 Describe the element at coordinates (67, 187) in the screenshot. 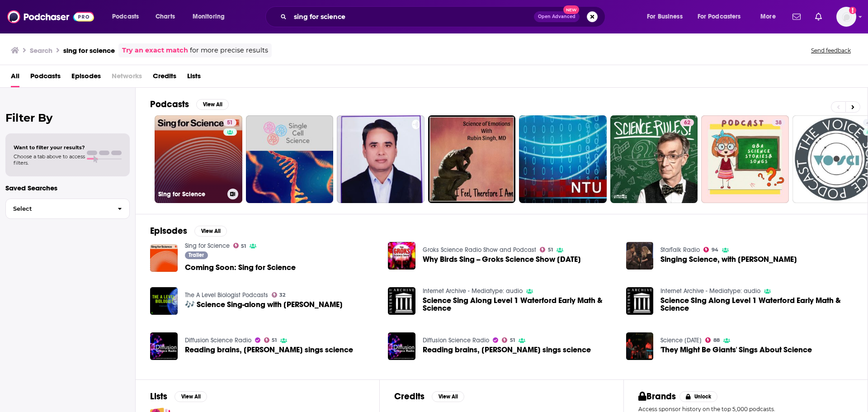

I see `p: Saved Searches` at that location.